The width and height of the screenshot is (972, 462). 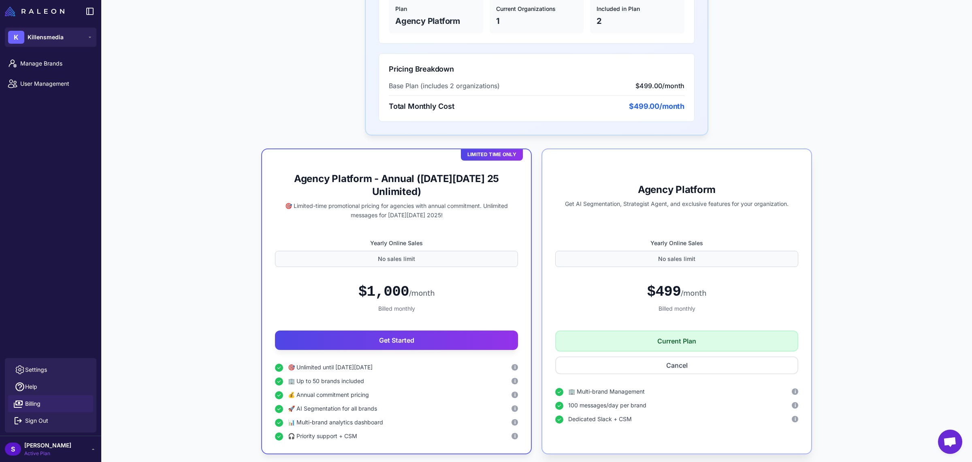 What do you see at coordinates (676, 366) in the screenshot?
I see `button: Cancel` at bounding box center [676, 366].